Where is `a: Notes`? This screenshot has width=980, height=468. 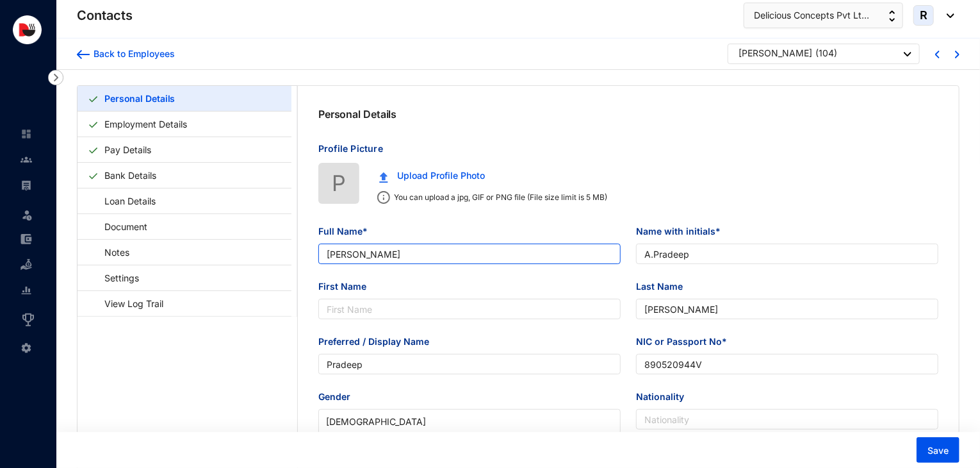
a: Notes is located at coordinates (111, 252).